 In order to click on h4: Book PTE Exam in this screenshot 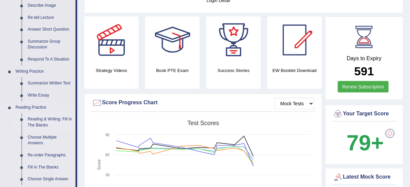, I will do `click(172, 70)`.